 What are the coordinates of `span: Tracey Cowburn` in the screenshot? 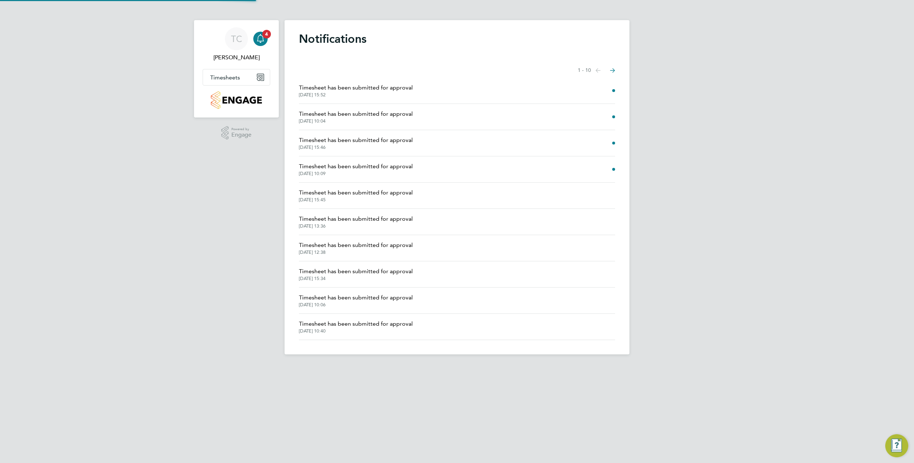 It's located at (236, 57).